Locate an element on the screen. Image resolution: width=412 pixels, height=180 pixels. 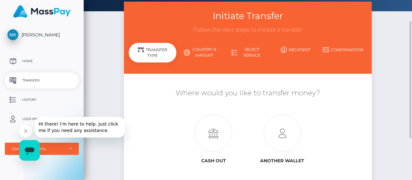
a: History is located at coordinates (42, 100).